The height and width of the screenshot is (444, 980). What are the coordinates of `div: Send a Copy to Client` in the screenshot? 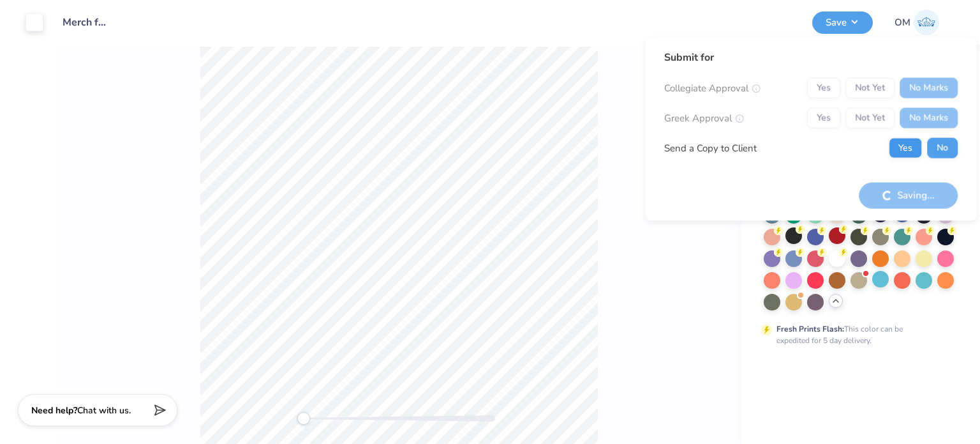 It's located at (711, 148).